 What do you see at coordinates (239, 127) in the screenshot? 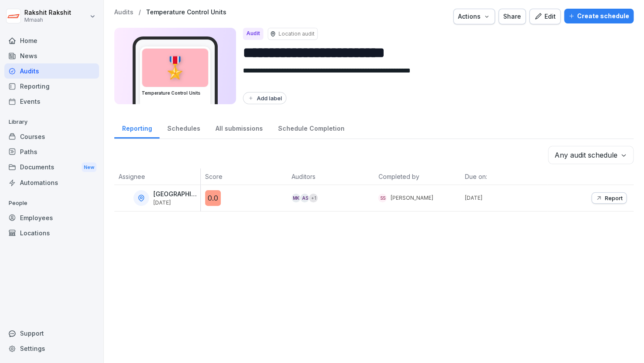
I see `a: All submissions` at bounding box center [239, 127].